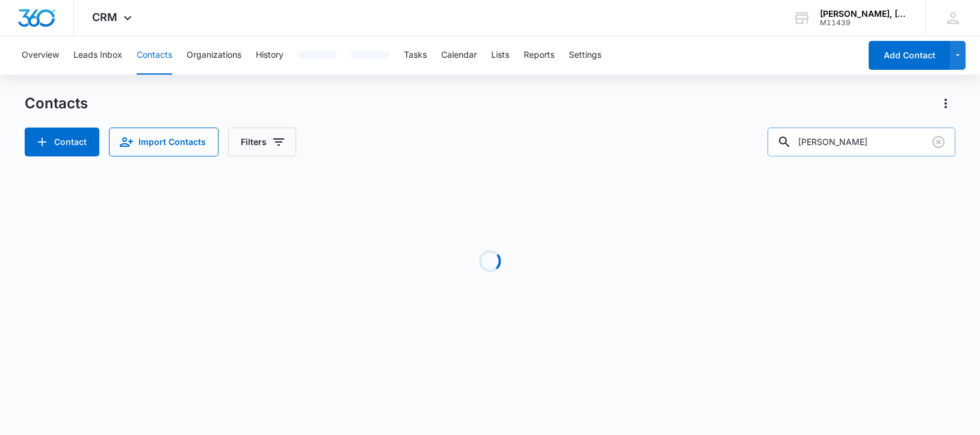 The width and height of the screenshot is (980, 435). I want to click on button: Calendar, so click(459, 55).